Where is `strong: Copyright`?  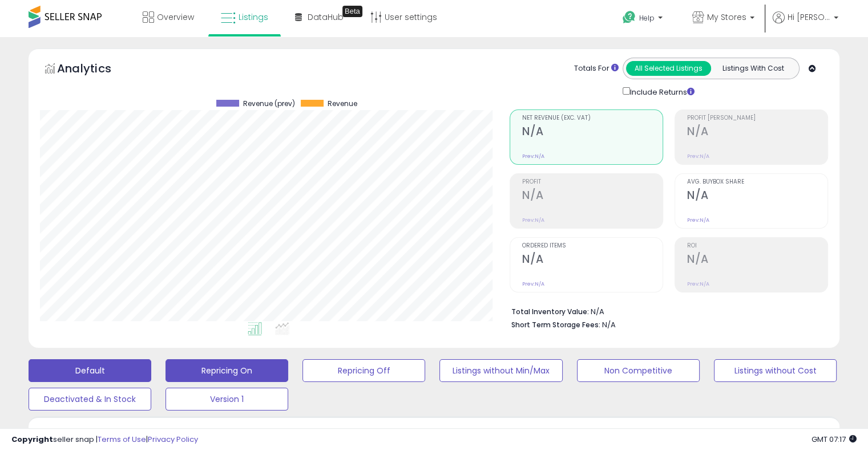 strong: Copyright is located at coordinates (32, 439).